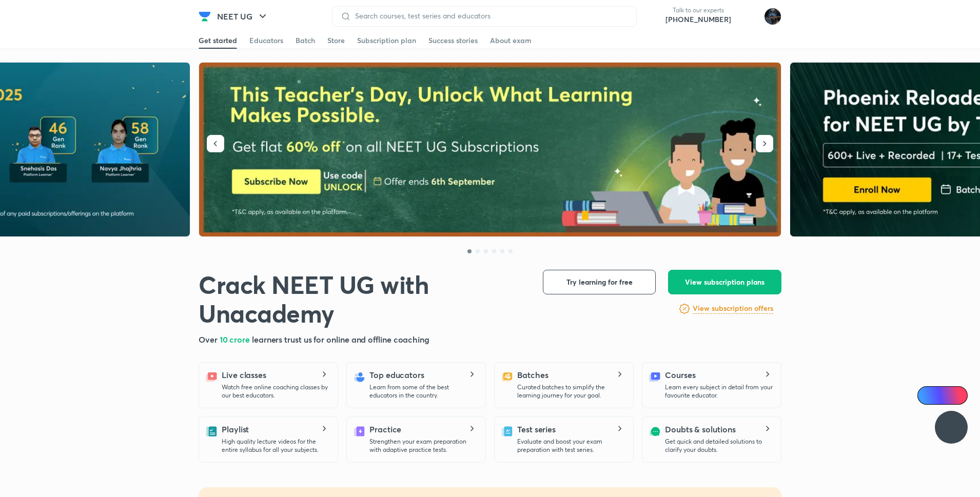  I want to click on p: Get quick and detailed solutions to clarify your doubts., so click(719, 446).